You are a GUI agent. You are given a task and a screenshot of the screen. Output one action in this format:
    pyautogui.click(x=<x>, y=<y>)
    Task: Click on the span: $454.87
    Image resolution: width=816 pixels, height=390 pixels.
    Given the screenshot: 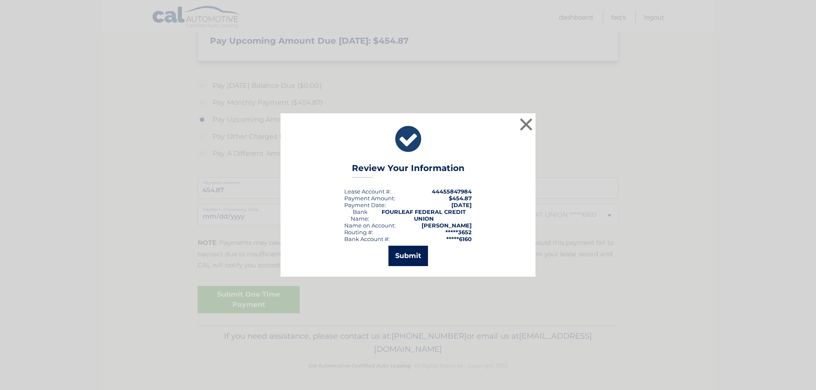 What is the action you would take?
    pyautogui.click(x=460, y=198)
    